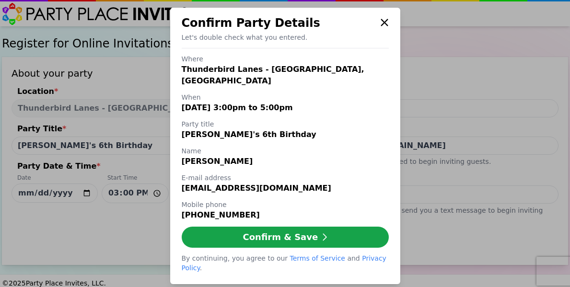 The image size is (570, 287). I want to click on h3: Where, so click(285, 59).